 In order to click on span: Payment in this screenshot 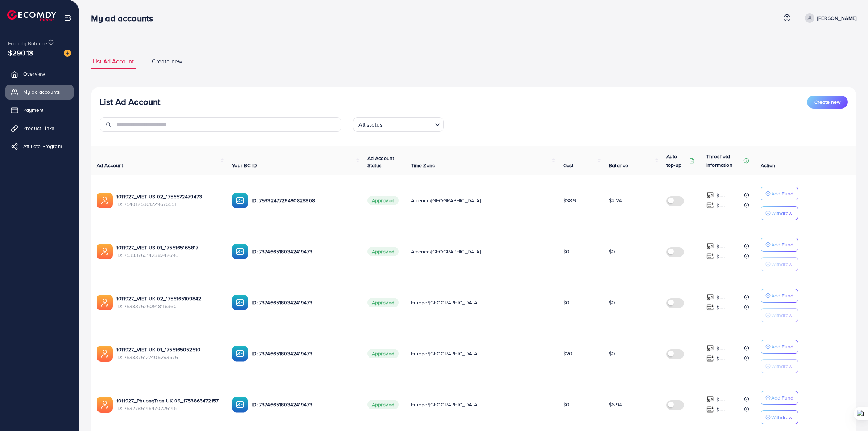, I will do `click(33, 110)`.